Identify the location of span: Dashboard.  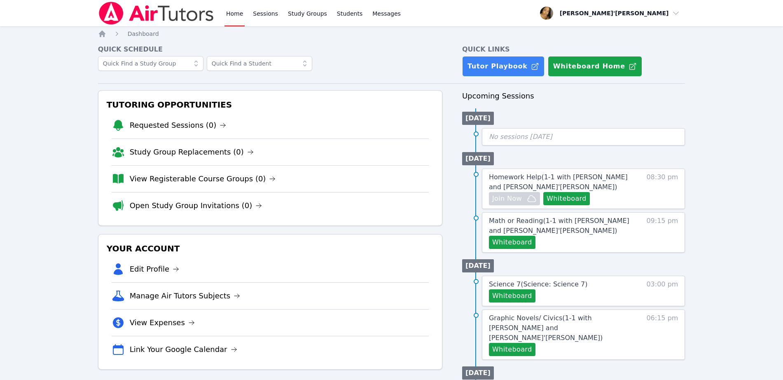
(143, 34).